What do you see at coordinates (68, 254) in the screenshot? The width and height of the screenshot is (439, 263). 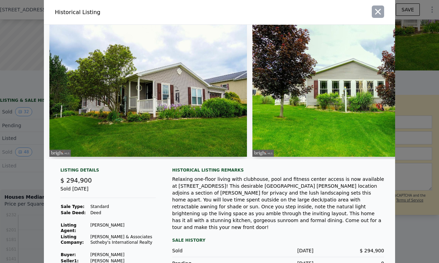 I see `strong: Buyer :` at bounding box center [68, 254].